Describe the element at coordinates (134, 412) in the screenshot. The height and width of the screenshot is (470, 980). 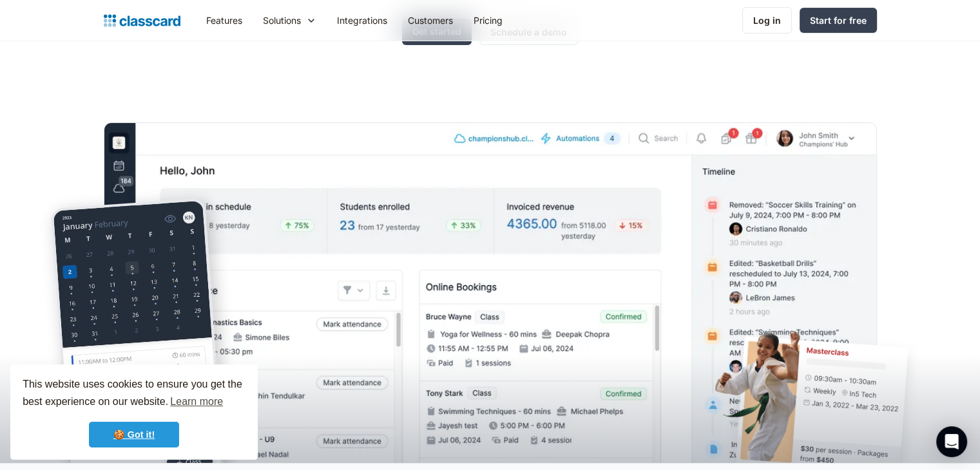
I see `div: cookieconsent` at that location.